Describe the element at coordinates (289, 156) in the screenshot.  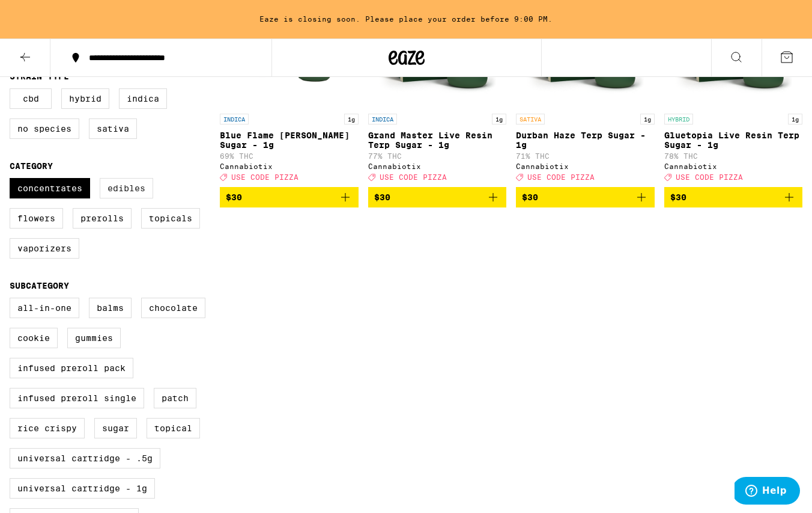
I see `p: 69% THC` at that location.